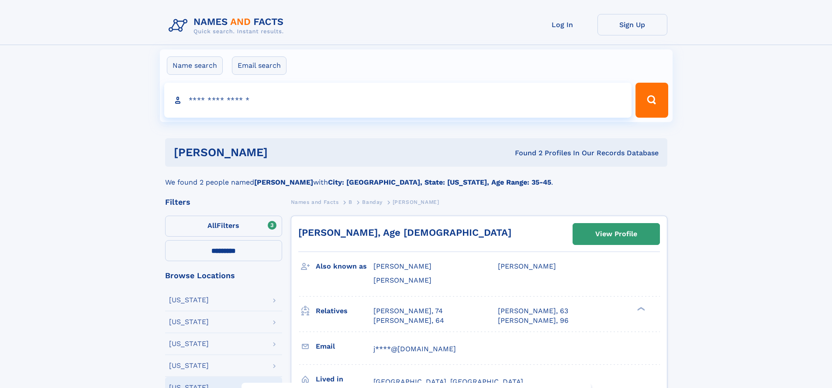 This screenshot has width=832, height=388. I want to click on h3: Email, so click(345, 346).